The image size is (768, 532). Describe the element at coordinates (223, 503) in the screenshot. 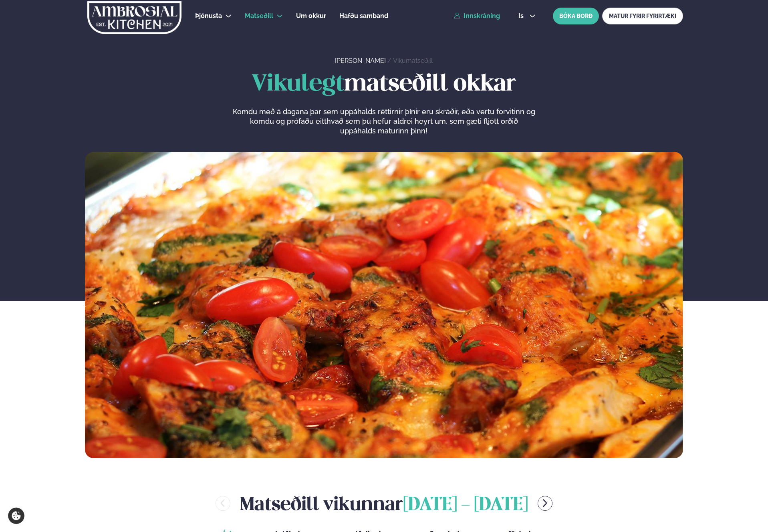

I see `button: menu-btn-left` at that location.